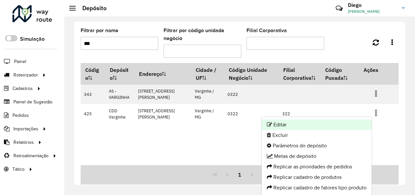 The height and width of the screenshot is (195, 415). I want to click on li: Metas de depósito, so click(317, 156).